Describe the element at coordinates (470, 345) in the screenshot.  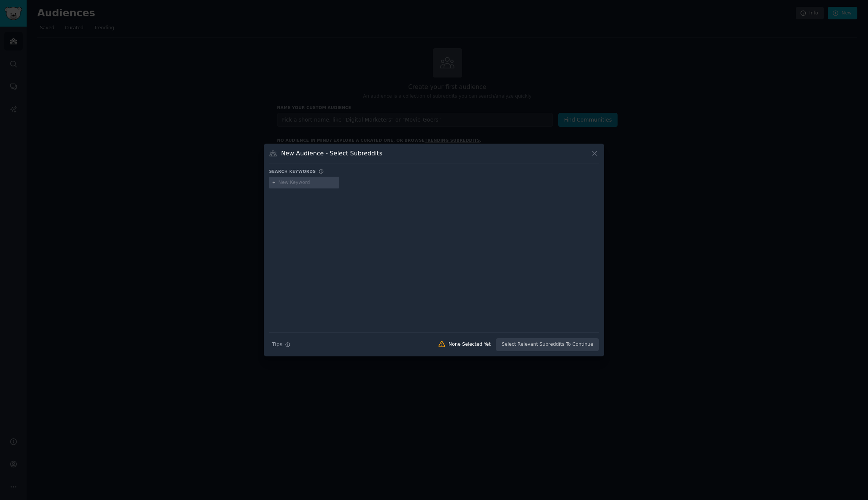
I see `div: None Selected Yet` at that location.